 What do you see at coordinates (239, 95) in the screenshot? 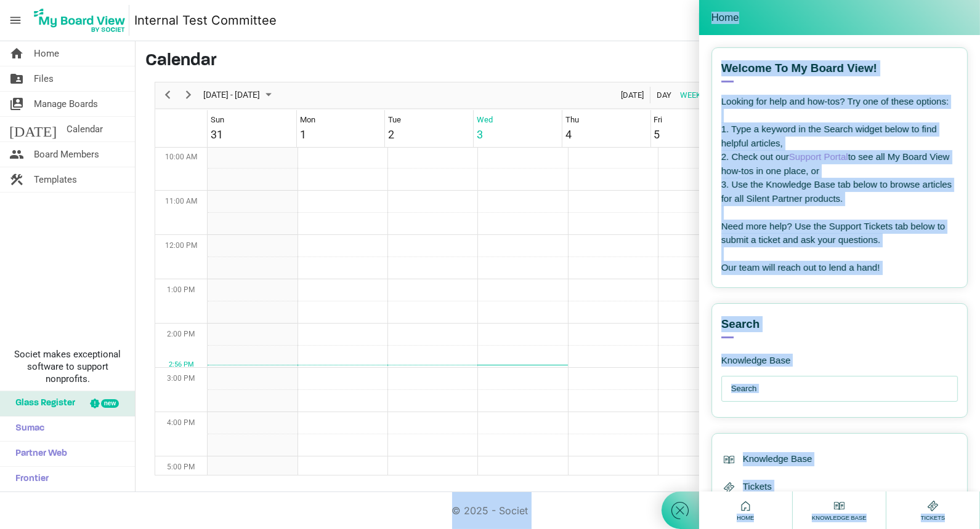
I see `button: September 2025` at bounding box center [239, 95].